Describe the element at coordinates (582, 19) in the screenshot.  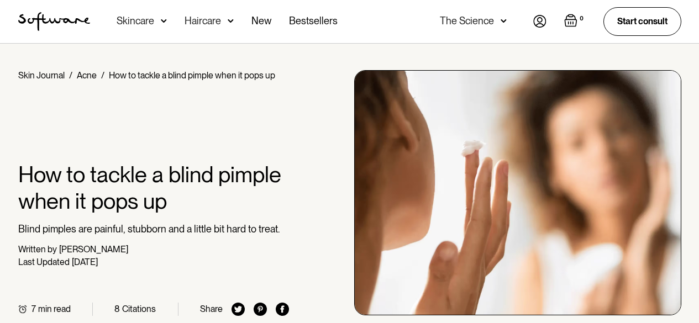
I see `div: 0` at that location.